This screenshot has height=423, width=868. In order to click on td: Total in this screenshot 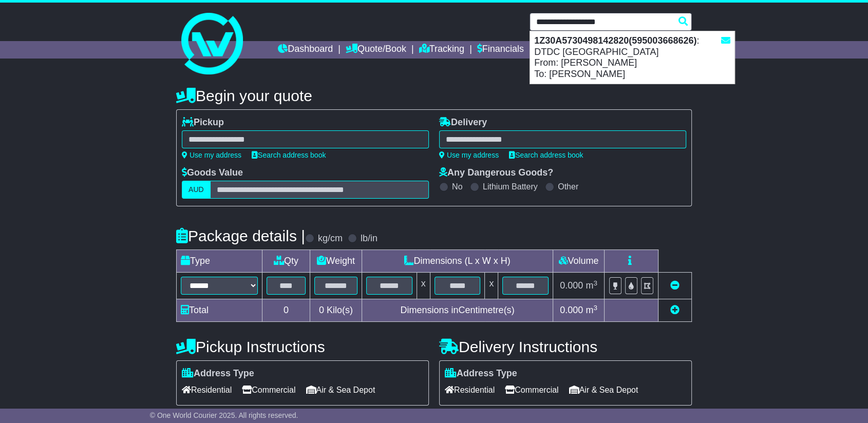, I will do `click(219, 310)`.